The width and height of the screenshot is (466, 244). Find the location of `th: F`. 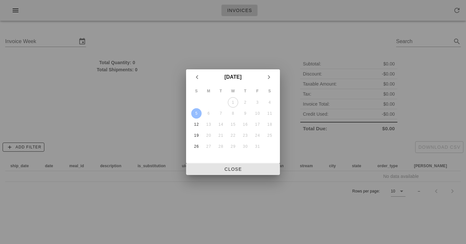

th: F is located at coordinates (257, 91).